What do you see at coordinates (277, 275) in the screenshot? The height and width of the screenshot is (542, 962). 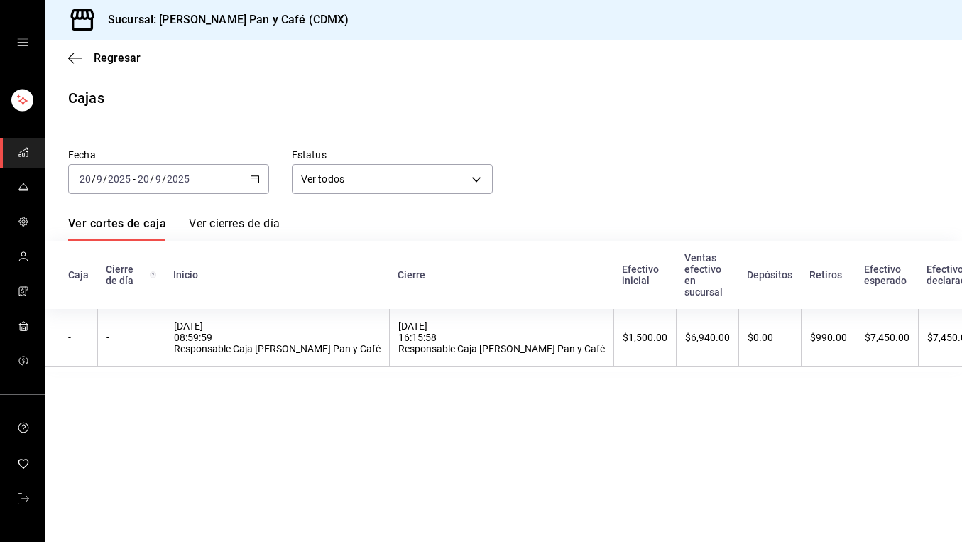 I see `div: Inicio` at bounding box center [277, 275].